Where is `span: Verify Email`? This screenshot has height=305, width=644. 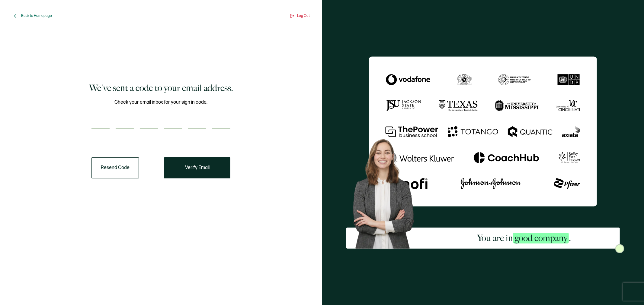 span: Verify Email is located at coordinates (197, 168).